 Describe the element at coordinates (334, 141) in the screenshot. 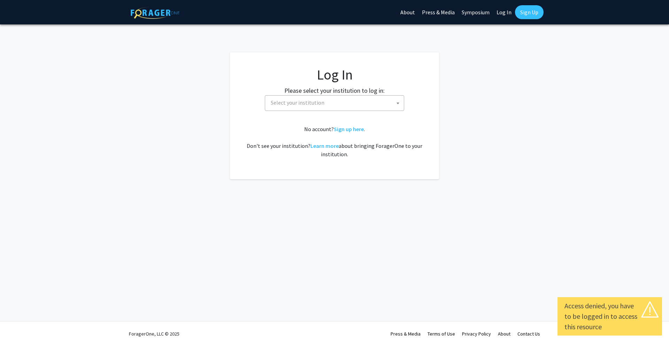

I see `div: No account? . Don't see your institution? about bringing ForagerOne to your institution.` at that location.